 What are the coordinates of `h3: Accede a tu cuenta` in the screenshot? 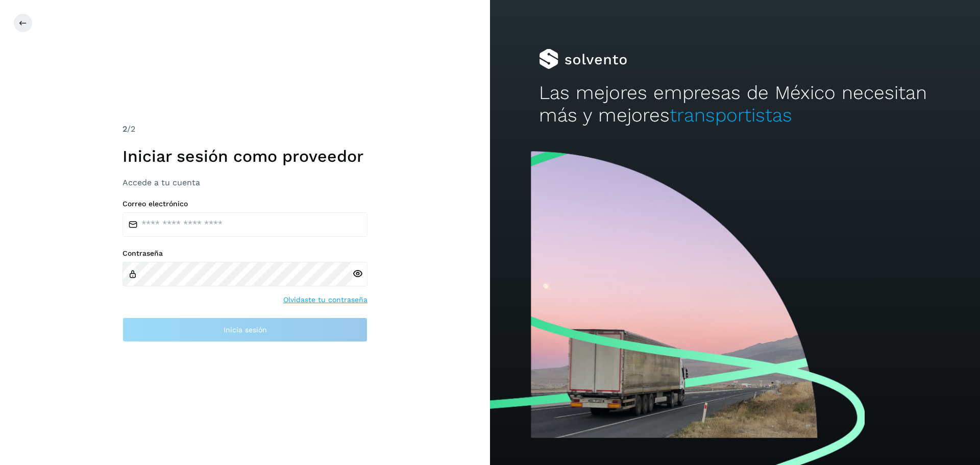 It's located at (245, 182).